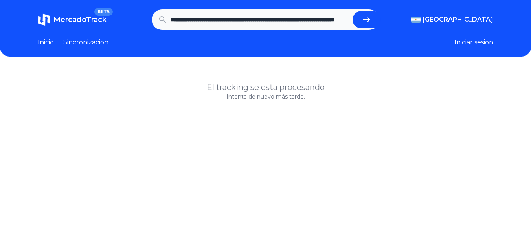  What do you see at coordinates (72, 20) in the screenshot?
I see `a: MercadoTrackBETA` at bounding box center [72, 20].